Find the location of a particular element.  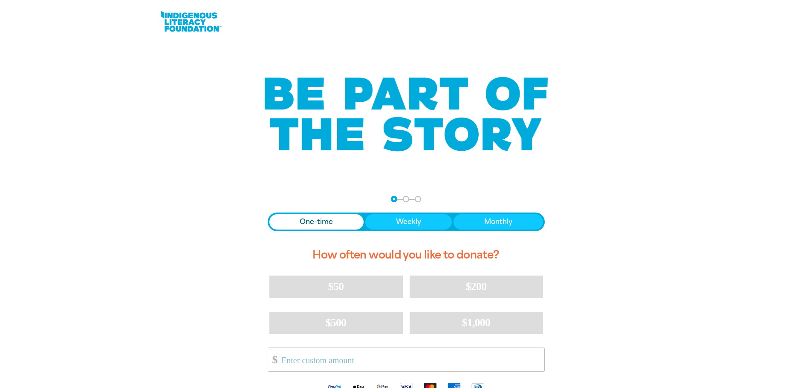

span: $1,000 is located at coordinates (476, 323).